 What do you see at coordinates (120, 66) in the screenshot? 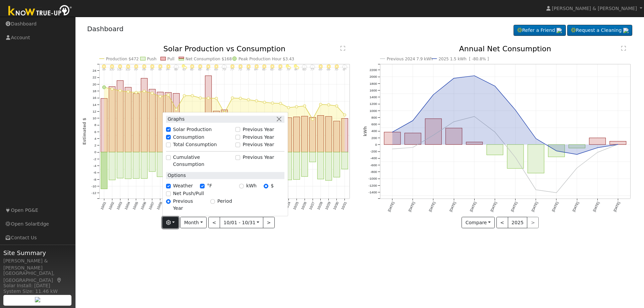
I see `i: 10/03 - Clear` at bounding box center [120, 66].